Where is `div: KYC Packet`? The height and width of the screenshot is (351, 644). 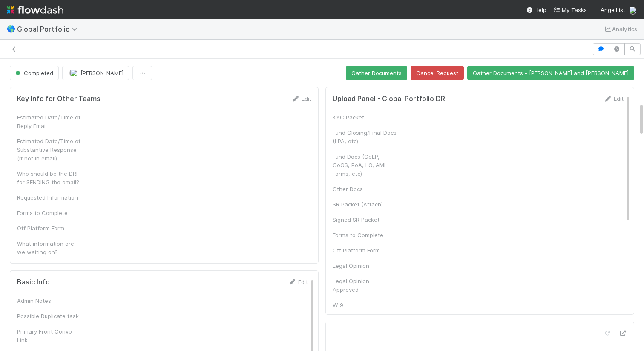 div: KYC Packet is located at coordinates (365, 117).